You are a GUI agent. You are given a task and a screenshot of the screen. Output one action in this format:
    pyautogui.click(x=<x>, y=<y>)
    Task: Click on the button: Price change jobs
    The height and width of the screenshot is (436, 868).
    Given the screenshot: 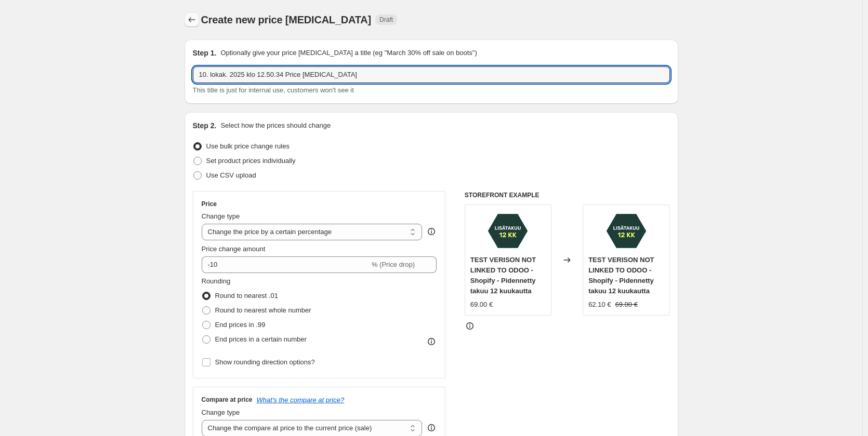 What is the action you would take?
    pyautogui.click(x=191, y=19)
    